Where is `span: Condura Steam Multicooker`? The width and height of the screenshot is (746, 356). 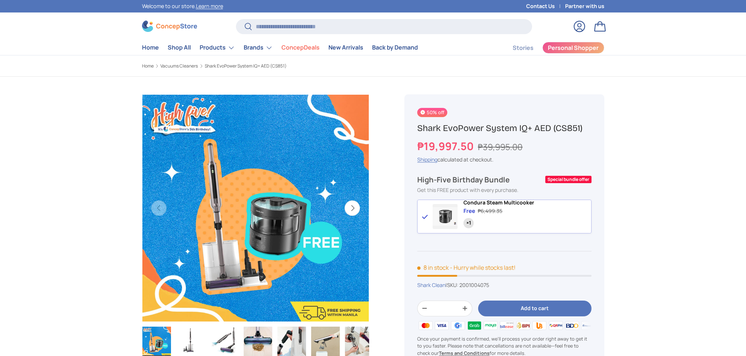
span: Condura Steam Multicooker is located at coordinates (499, 202).